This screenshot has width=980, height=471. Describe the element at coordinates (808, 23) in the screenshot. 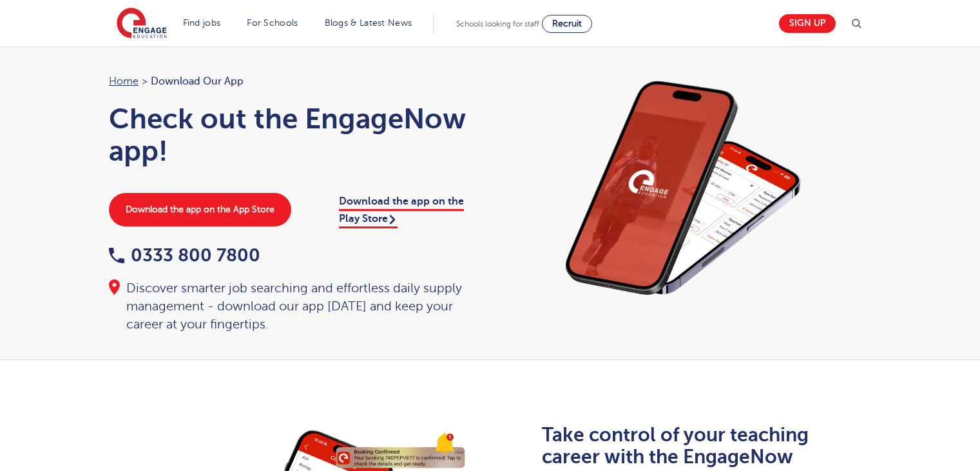

I see `a: Sign up` at that location.